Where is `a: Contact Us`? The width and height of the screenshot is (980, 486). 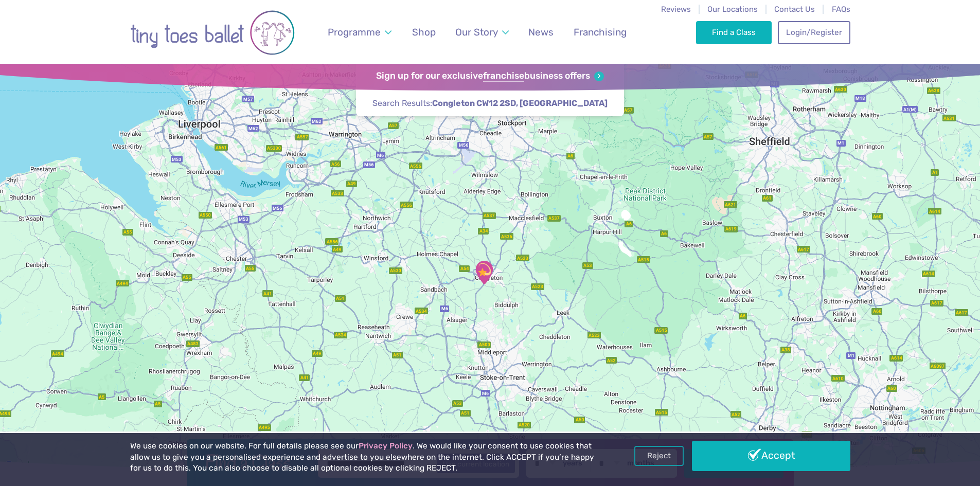 a: Contact Us is located at coordinates (794, 9).